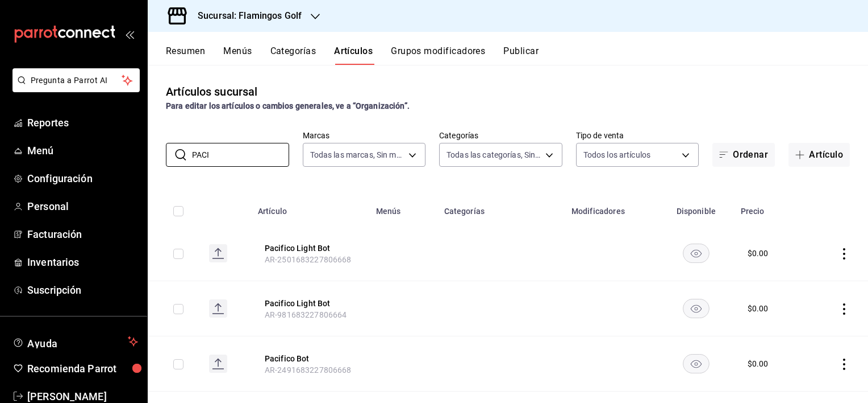  I want to click on span: Personal, so click(83, 206).